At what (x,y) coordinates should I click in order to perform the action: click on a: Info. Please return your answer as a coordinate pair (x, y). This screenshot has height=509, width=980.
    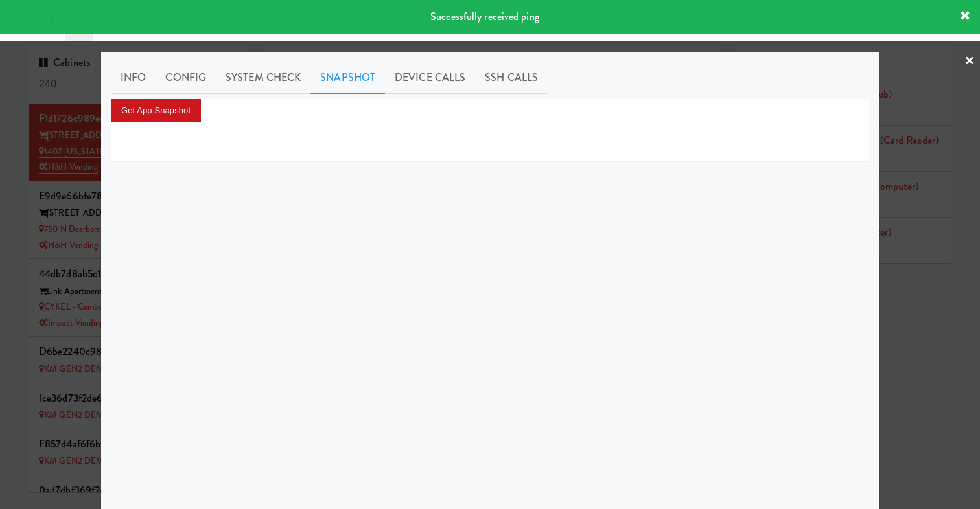
    Looking at the image, I should click on (133, 78).